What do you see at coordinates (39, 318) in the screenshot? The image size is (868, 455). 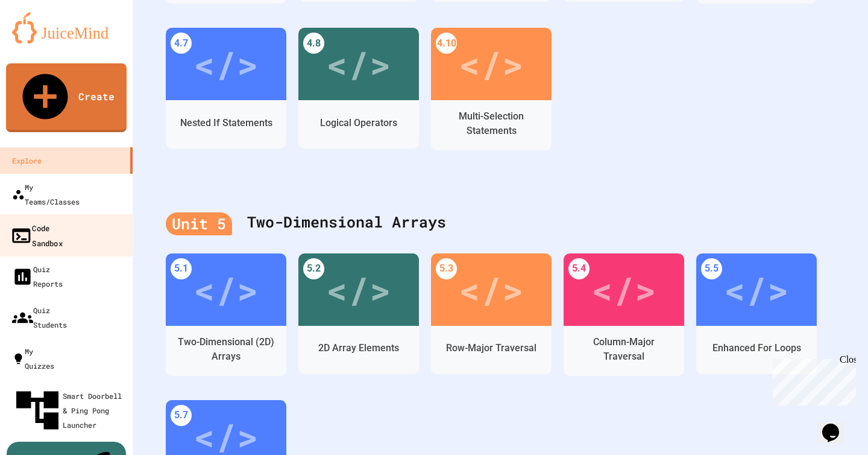 I see `div: Quiz Students` at bounding box center [39, 318].